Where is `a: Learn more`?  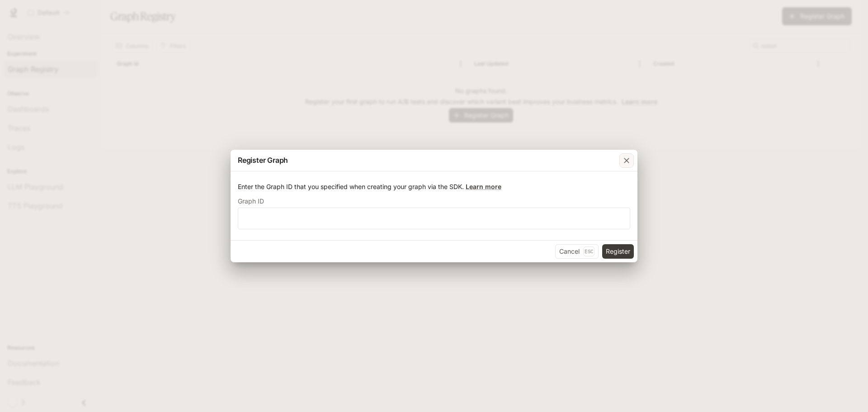 a: Learn more is located at coordinates (483, 186).